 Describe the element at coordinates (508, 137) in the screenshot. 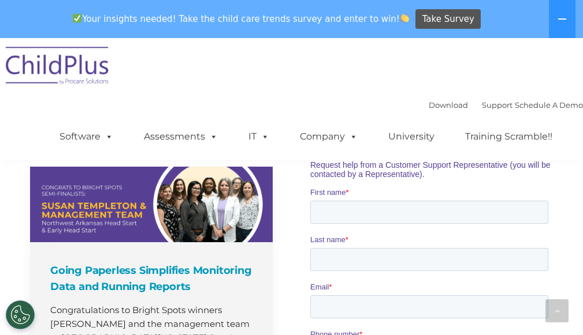

I see `a: Training Scramble!!` at that location.